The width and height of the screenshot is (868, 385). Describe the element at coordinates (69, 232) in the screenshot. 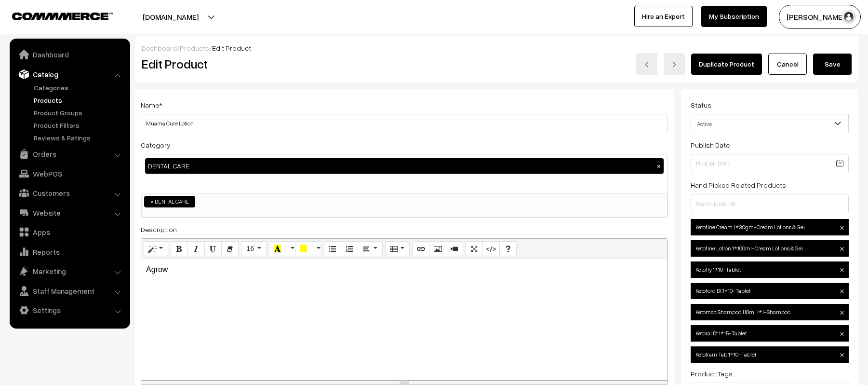

I see `a: Apps` at that location.